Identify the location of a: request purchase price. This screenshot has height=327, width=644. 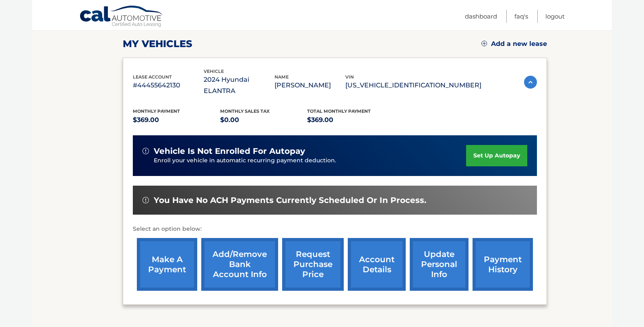
(313, 264).